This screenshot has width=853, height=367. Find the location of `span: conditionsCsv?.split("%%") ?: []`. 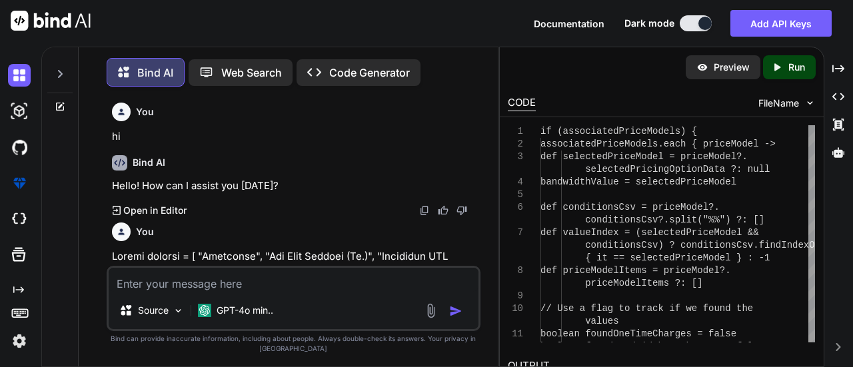

span: conditionsCsv?.split("%%") ?: [] is located at coordinates (675, 220).